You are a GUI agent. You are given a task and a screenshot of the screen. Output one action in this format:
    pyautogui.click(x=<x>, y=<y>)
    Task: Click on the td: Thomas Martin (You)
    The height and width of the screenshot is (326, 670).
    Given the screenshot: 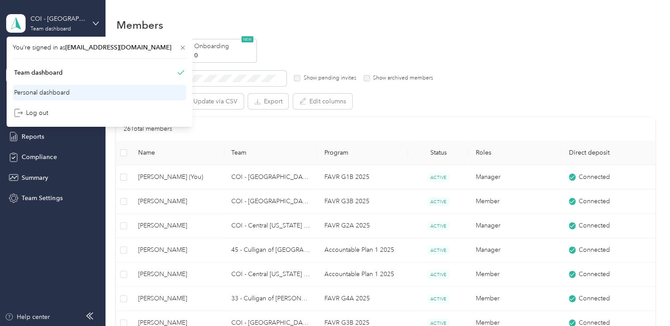 What is the action you would take?
    pyautogui.click(x=177, y=177)
    